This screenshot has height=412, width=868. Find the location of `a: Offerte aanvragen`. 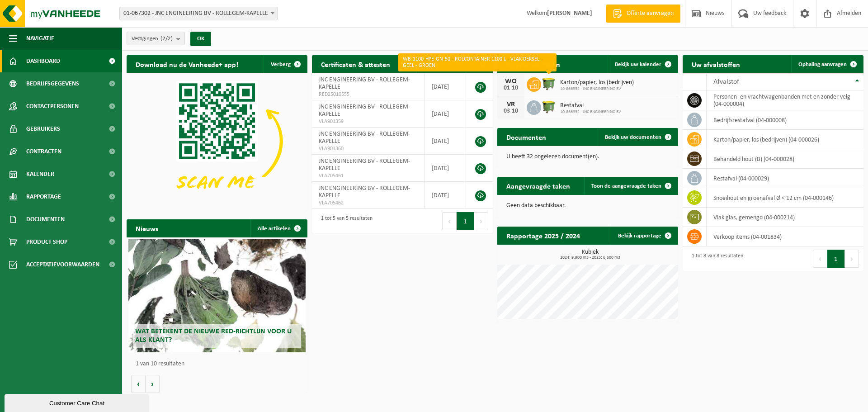

a: Offerte aanvragen is located at coordinates (643, 13).